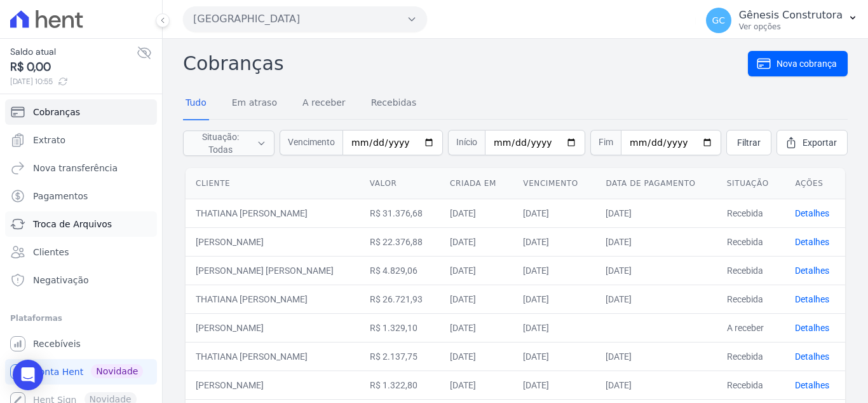 This screenshot has height=403, width=868. Describe the element at coordinates (400, 384) in the screenshot. I see `td: R$ 1.322,80` at that location.